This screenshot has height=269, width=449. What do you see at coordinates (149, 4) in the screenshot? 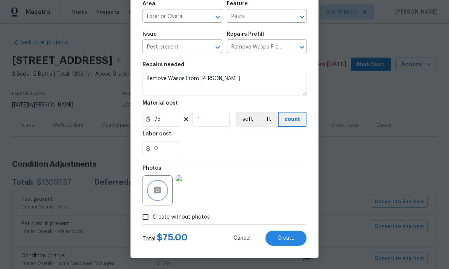
I see `h5: Area` at bounding box center [149, 4].